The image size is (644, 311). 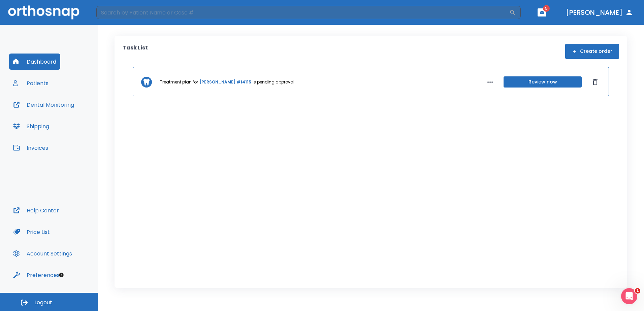 I want to click on span: Logout, so click(x=43, y=303).